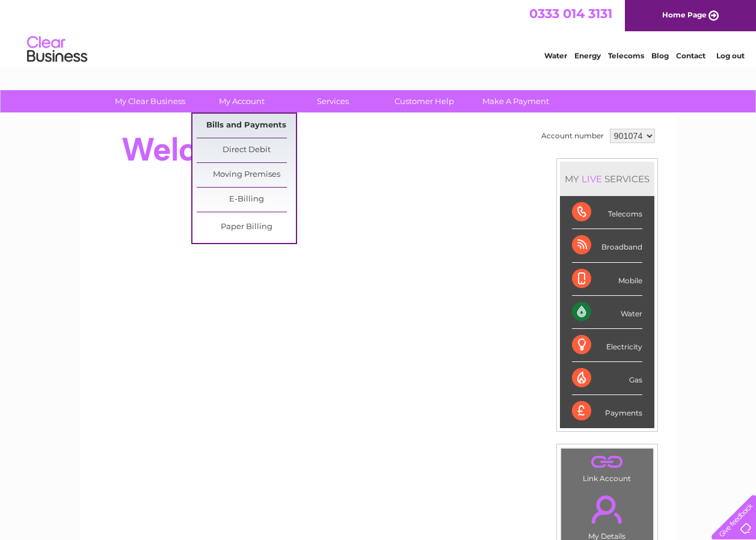 Image resolution: width=756 pixels, height=540 pixels. I want to click on a: Water, so click(555, 56).